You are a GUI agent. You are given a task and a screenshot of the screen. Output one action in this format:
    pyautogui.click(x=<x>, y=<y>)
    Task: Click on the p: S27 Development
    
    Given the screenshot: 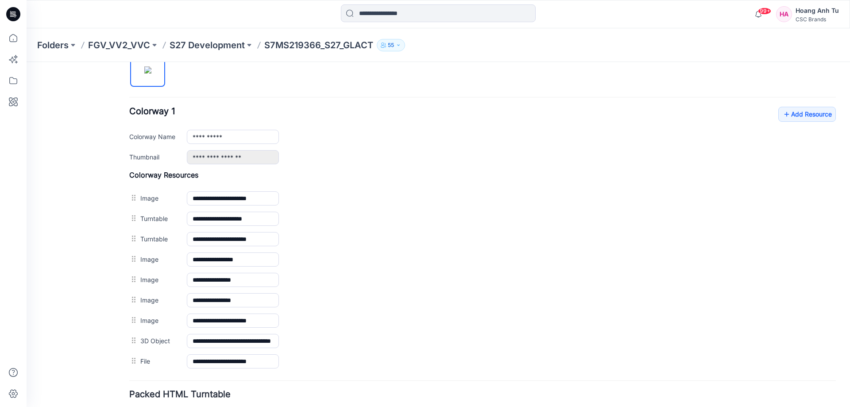 What is the action you would take?
    pyautogui.click(x=207, y=45)
    